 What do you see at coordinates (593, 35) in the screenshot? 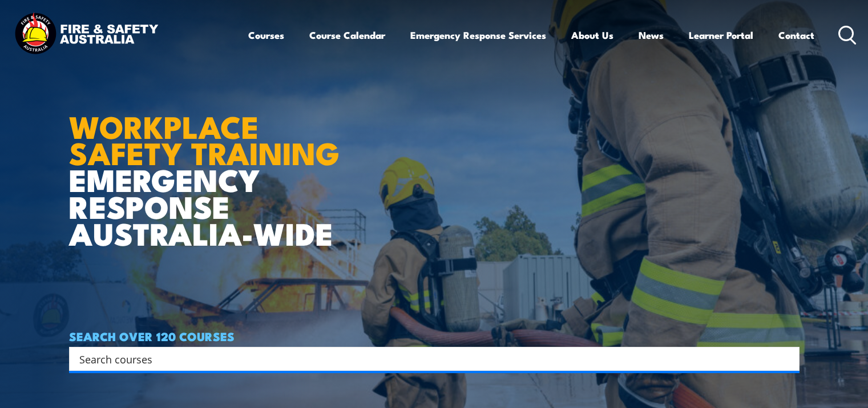
I see `a: About Us` at bounding box center [593, 35].